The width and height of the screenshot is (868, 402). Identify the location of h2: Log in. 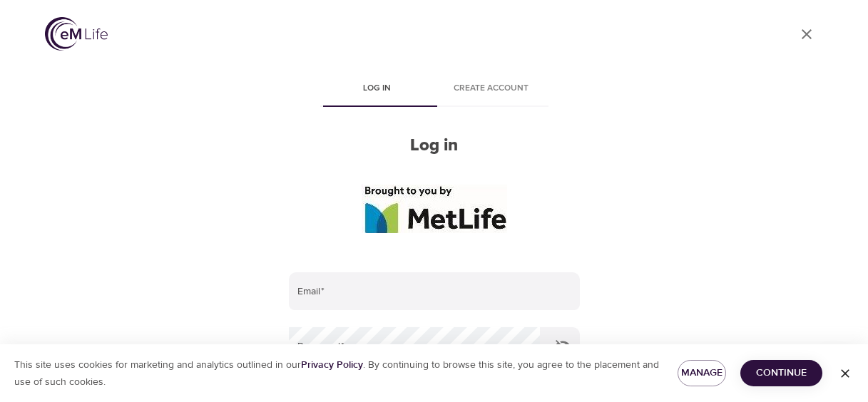
(434, 145).